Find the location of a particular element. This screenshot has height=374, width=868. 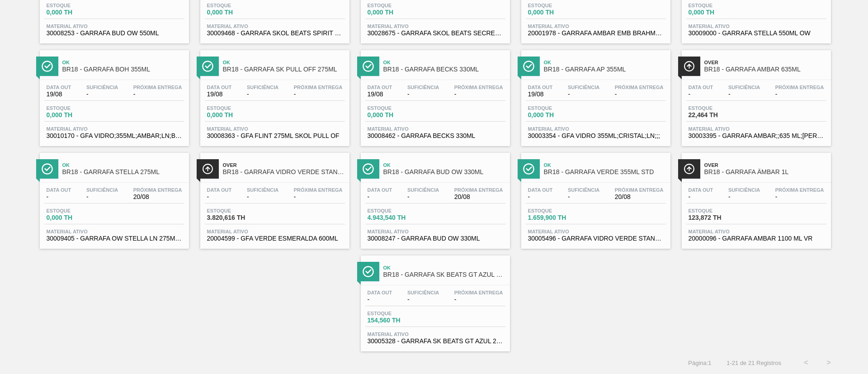

span: 22,464 TH is located at coordinates (720, 115).